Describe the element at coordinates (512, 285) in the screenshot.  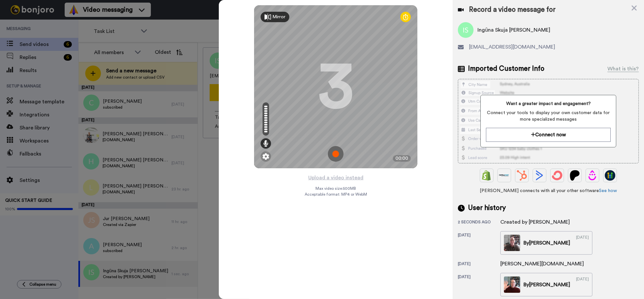
I see `img: 49c587d7-cf6d-40a1-8964-6301f97053ba-thumb.jpg` at that location.